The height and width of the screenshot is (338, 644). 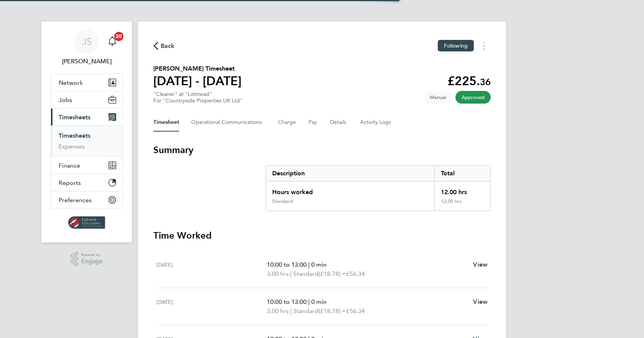 What do you see at coordinates (167, 46) in the screenshot?
I see `span: Back` at bounding box center [167, 46].